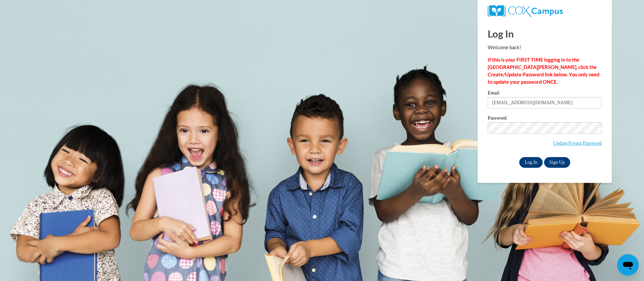 The width and height of the screenshot is (644, 281). Describe the element at coordinates (545, 48) in the screenshot. I see `p: Welcome back!` at that location.